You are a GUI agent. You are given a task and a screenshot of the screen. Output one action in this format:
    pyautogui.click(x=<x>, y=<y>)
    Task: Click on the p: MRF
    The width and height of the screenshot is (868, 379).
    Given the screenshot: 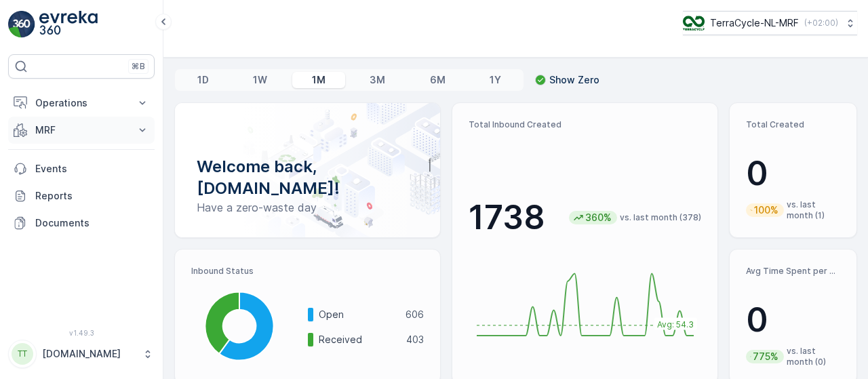 What is the action you would take?
    pyautogui.click(x=81, y=131)
    